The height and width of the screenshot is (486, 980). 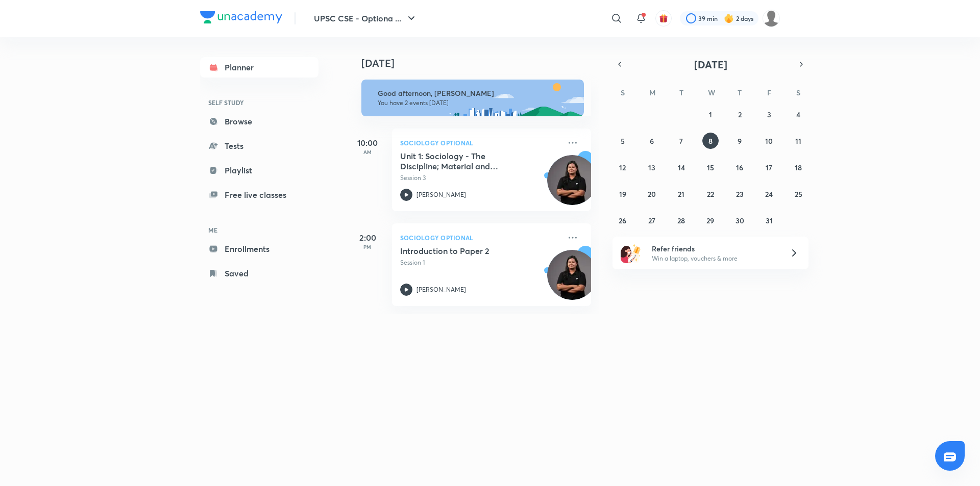 What do you see at coordinates (259, 273) in the screenshot?
I see `a: Saved` at bounding box center [259, 273].